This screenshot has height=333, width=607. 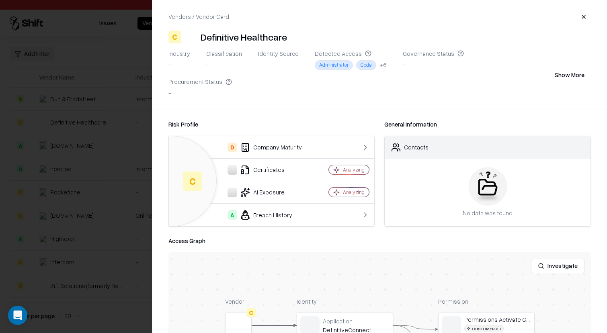 What do you see at coordinates (232, 215) in the screenshot?
I see `div: A` at bounding box center [232, 215].